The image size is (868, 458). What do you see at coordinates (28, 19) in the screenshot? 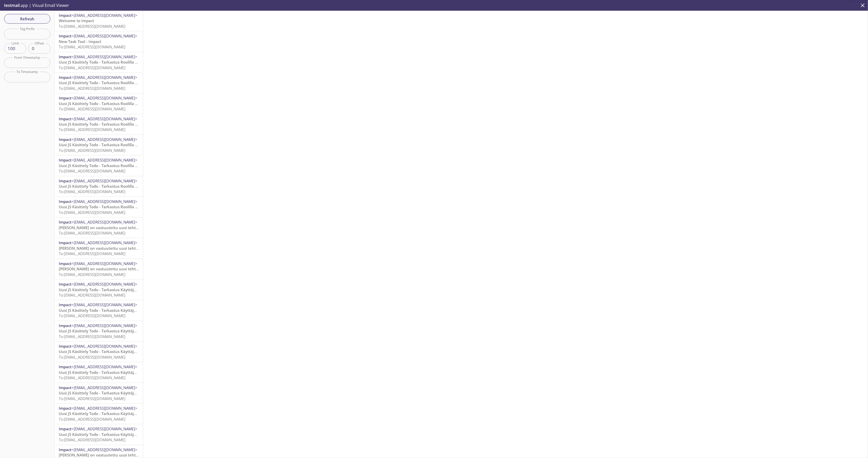
I see `span: Refresh` at bounding box center [28, 19].